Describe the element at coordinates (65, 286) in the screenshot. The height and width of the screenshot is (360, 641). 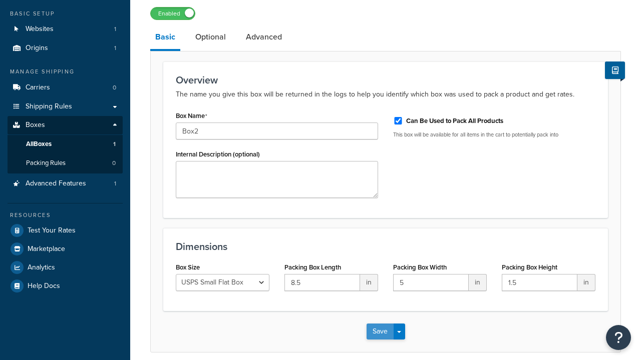
I see `li: Help Docs` at that location.